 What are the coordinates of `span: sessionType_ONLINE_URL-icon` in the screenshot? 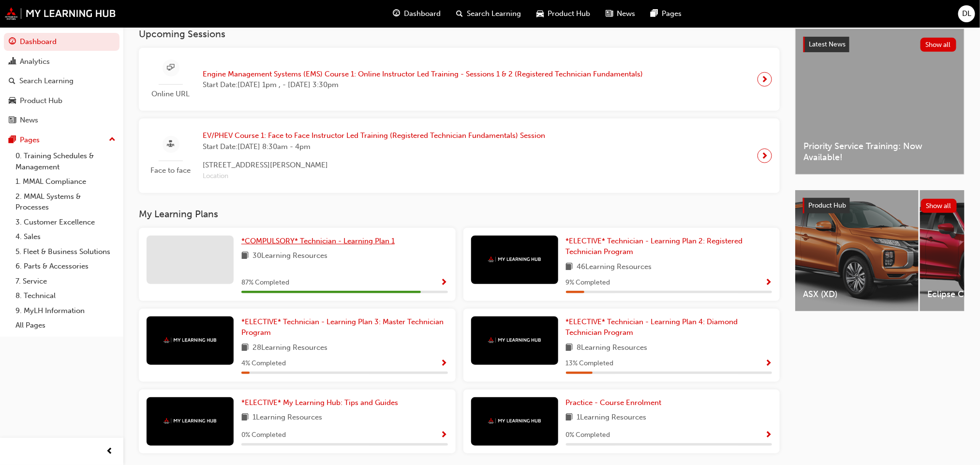 It's located at (171, 68).